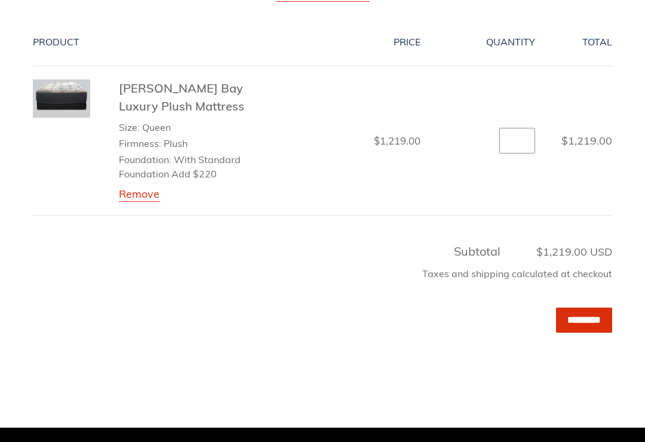  What do you see at coordinates (361, 42) in the screenshot?
I see `th: Price` at bounding box center [361, 42].